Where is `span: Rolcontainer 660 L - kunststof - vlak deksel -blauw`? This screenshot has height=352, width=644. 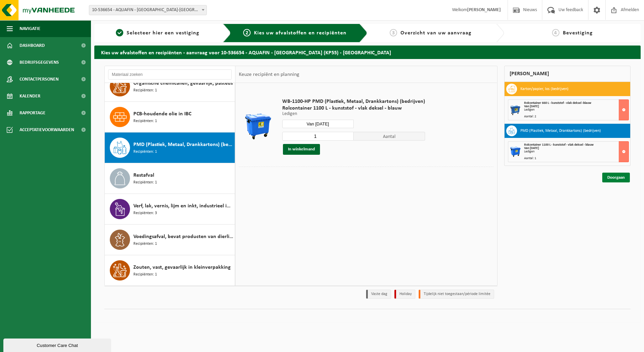
span: Rolcontainer 660 L - kunststof - vlak deksel -blauw is located at coordinates (557, 103).